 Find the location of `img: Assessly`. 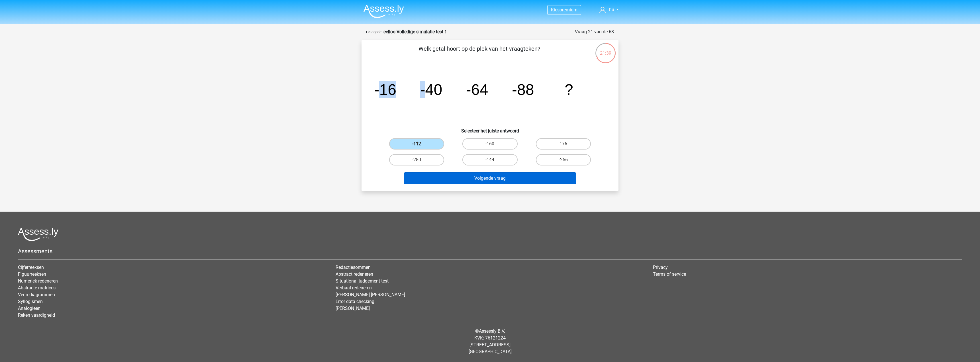

img: Assessly is located at coordinates (384, 11).